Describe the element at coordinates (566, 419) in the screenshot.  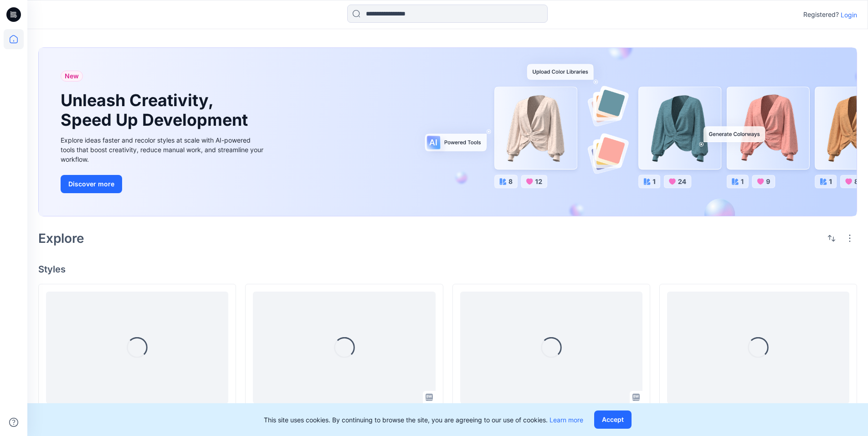
I see `a: Learn more` at that location.